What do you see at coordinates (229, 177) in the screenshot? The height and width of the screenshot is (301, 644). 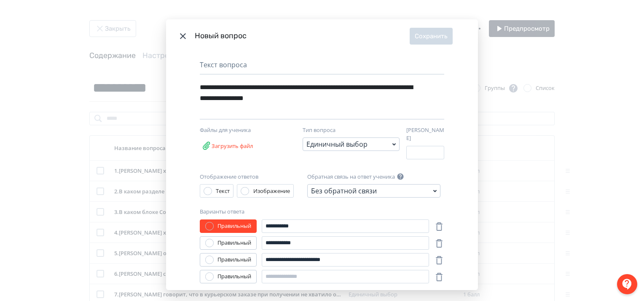 I see `label: Отображение ответов` at bounding box center [229, 177].